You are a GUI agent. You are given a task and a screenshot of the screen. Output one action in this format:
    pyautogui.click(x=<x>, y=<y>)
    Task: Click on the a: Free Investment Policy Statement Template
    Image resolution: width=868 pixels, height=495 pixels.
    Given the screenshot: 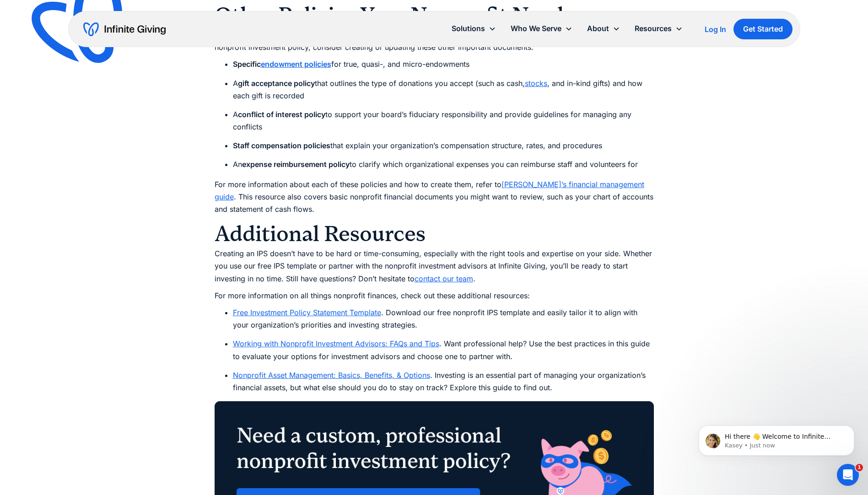 What is the action you would take?
    pyautogui.click(x=307, y=313)
    